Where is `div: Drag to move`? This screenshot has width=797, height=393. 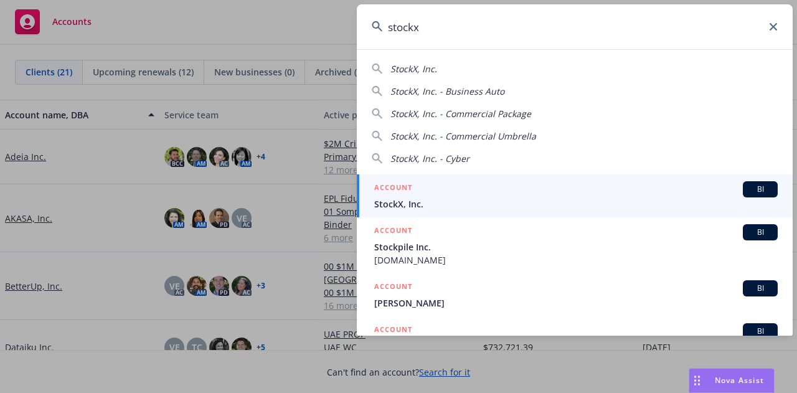 div: Drag to move is located at coordinates (697, 380).